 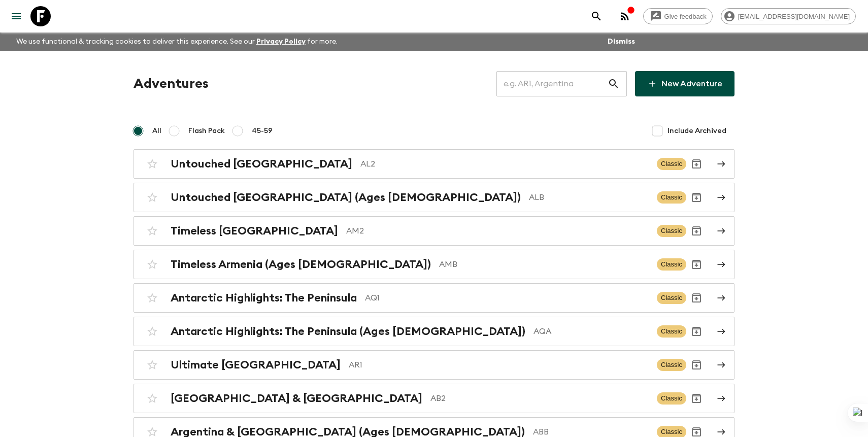 What do you see at coordinates (16, 16) in the screenshot?
I see `button: menu` at bounding box center [16, 16].